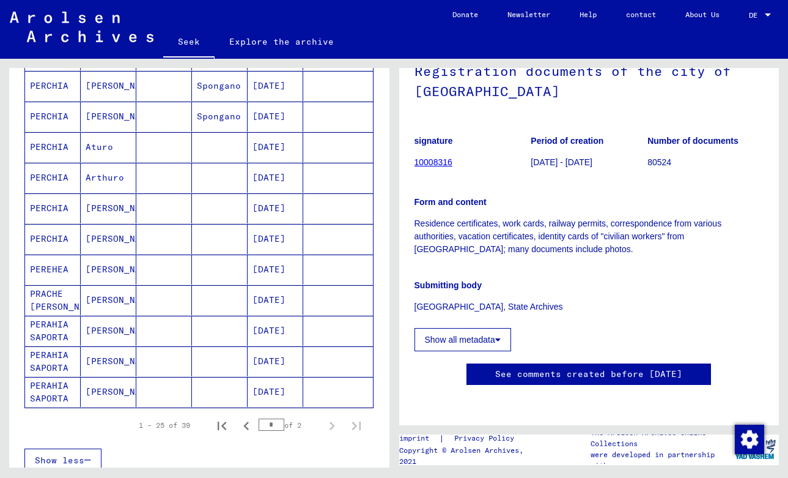  What do you see at coordinates (568, 236) in the screenshot?
I see `font: Residence certificates, work cards, railway permits, correspondence from various authorities, vac...` at bounding box center [568, 236].